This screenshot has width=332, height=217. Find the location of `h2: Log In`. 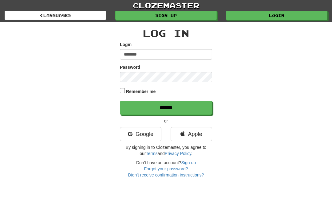

h2: Log In is located at coordinates (166, 33).